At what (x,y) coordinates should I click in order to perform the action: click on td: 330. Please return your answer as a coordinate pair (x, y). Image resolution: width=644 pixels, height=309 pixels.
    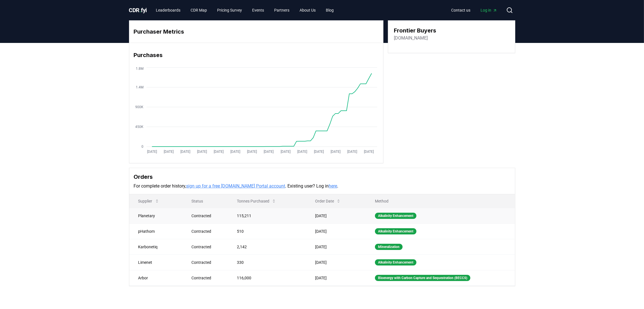
    Looking at the image, I should click on (266, 262).